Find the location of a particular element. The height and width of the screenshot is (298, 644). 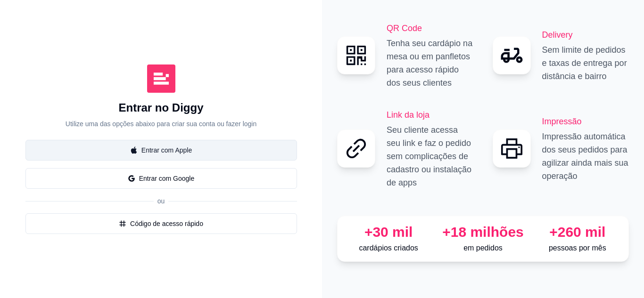

img: Diggy is located at coordinates (162, 79).